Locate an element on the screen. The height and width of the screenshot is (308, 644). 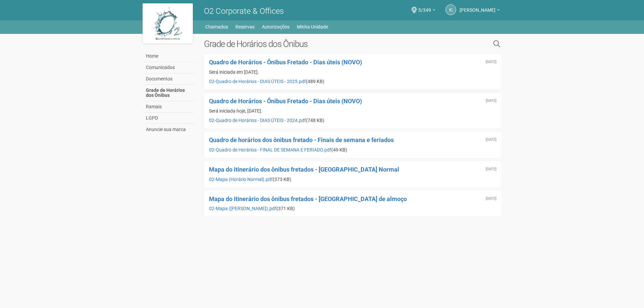
a: 02-Quadro de Horários - FINAL DE SEMANA E FERIADO.pdf is located at coordinates (270, 150).